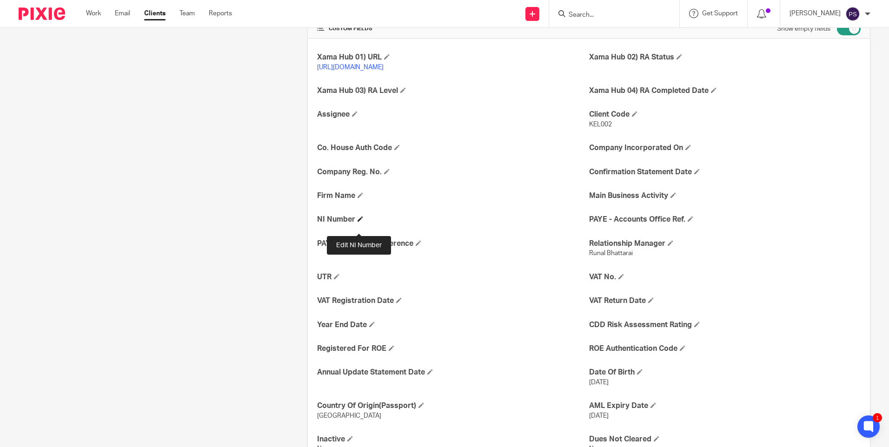 The height and width of the screenshot is (447, 889). I want to click on img: Pixie, so click(42, 13).